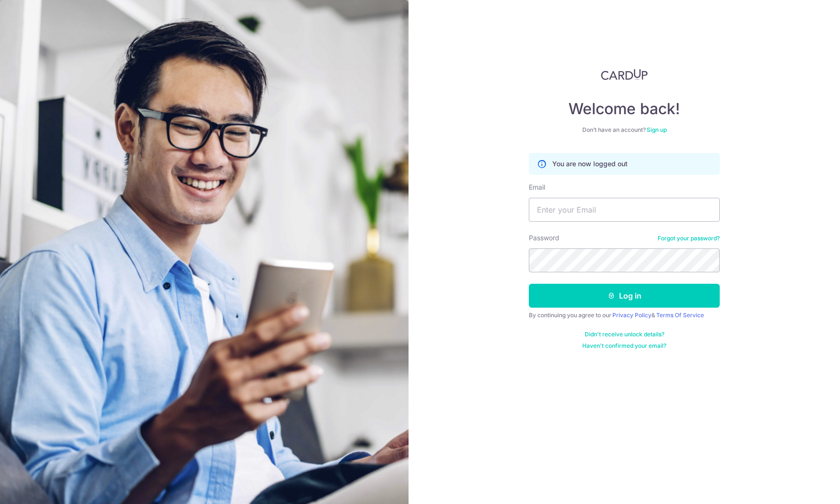 This screenshot has width=840, height=504. I want to click on label: Email, so click(537, 187).